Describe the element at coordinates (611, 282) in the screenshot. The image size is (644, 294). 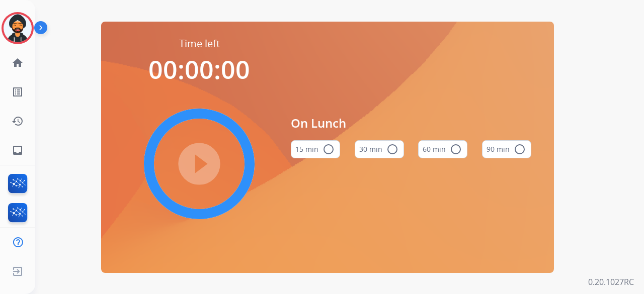
I see `p: 0.20.1027RC` at that location.